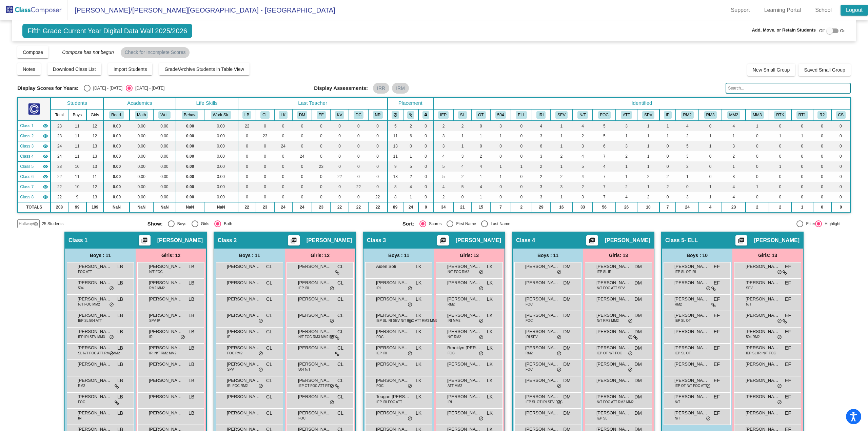  What do you see at coordinates (283, 115) in the screenshot?
I see `th: Libby Kime` at bounding box center [283, 115].